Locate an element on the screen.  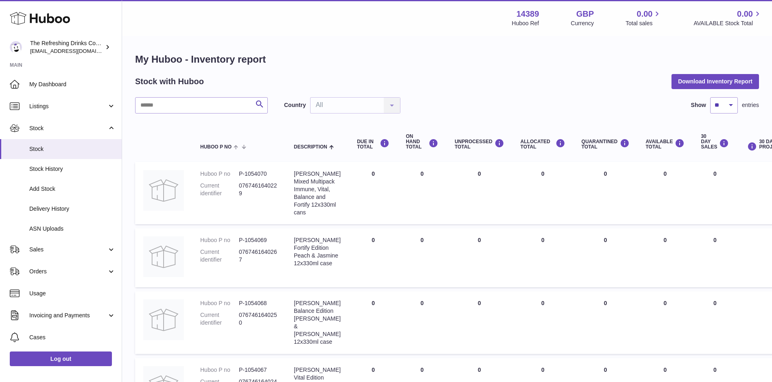
span: Delivery History is located at coordinates (72, 209).